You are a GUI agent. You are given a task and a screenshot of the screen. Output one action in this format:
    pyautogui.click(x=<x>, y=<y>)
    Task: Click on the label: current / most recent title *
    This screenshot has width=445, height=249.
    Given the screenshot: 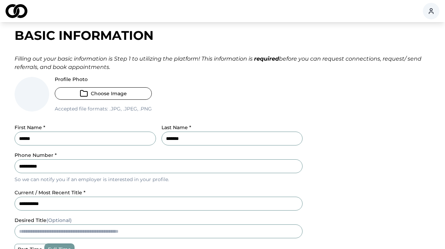 What is the action you would take?
    pyautogui.click(x=50, y=193)
    